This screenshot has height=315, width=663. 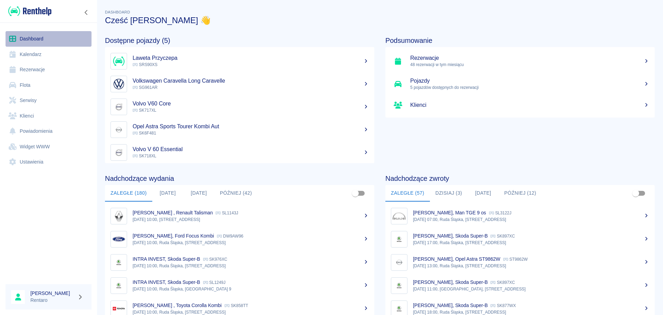 What do you see at coordinates (240, 152) in the screenshot?
I see `a: ImageVolvo V 60 Essential SK718XL` at bounding box center [240, 152].